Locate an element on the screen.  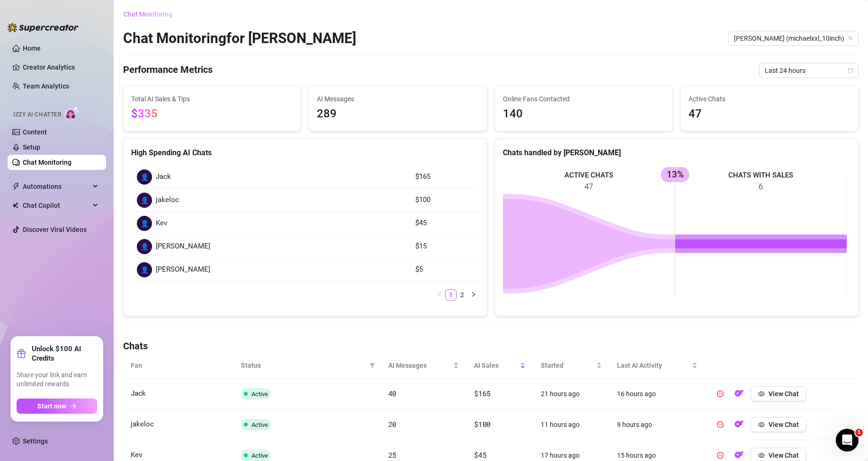
a: Discover Viral Videos is located at coordinates (54, 230).